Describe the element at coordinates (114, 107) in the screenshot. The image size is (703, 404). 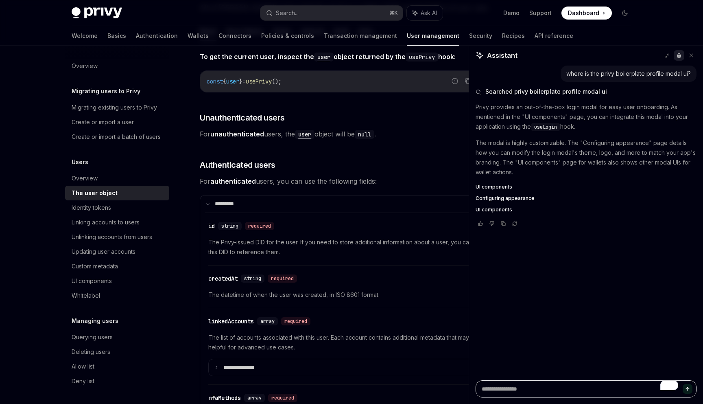
I see `div: Migrating existing users to Privy` at that location.